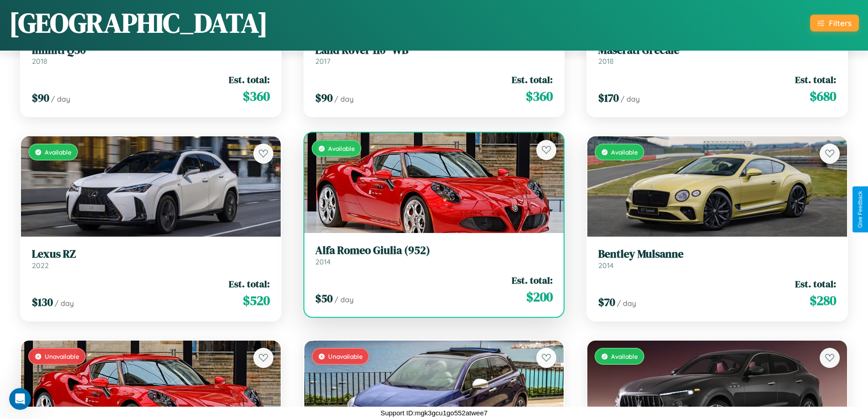  I want to click on span: 2022, so click(40, 265).